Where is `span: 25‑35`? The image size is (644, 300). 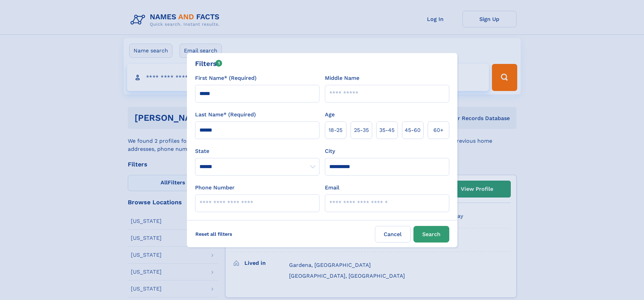 span: 25‑35 is located at coordinates (361, 130).